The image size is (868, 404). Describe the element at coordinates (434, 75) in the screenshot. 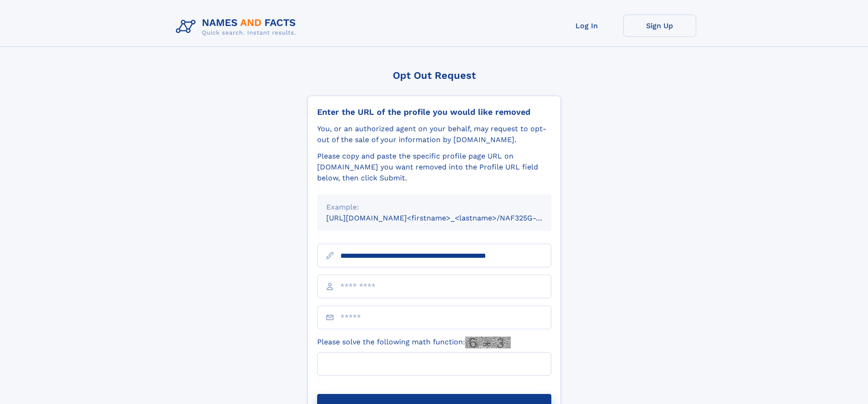

I see `div: Opt Out Request` at that location.